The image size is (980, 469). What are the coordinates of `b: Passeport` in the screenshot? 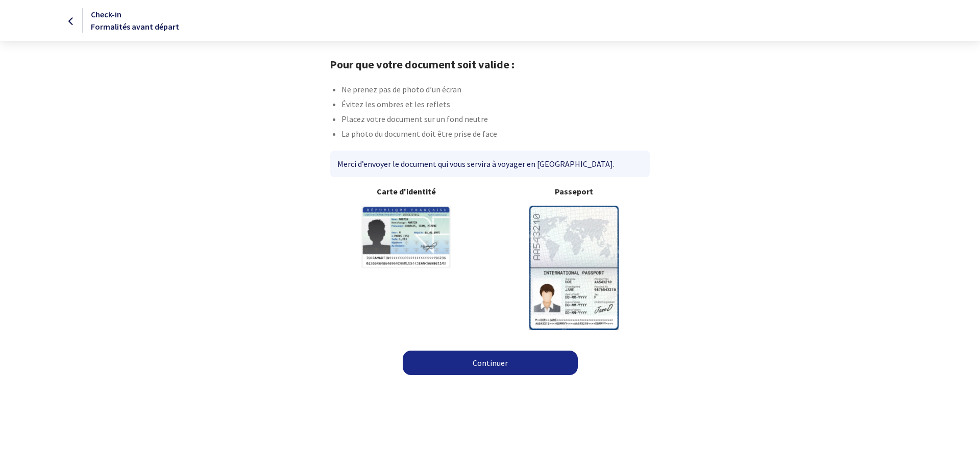 It's located at (574, 192).